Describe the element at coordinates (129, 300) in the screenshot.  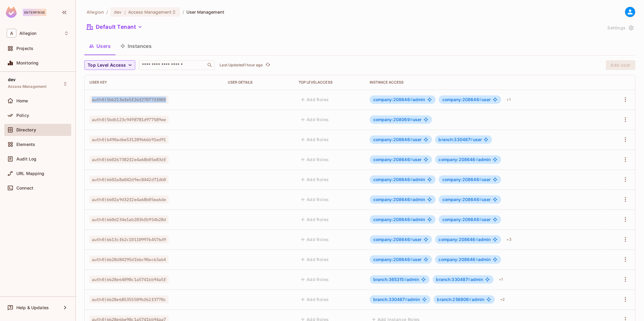
I see `span: auth0|6628e685355509bf62f3770c` at that location.